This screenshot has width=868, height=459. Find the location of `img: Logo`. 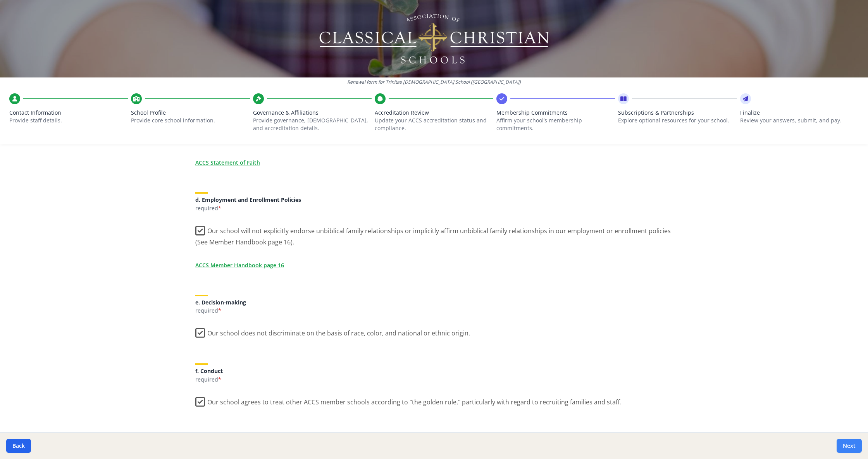

img: Logo is located at coordinates (434, 39).